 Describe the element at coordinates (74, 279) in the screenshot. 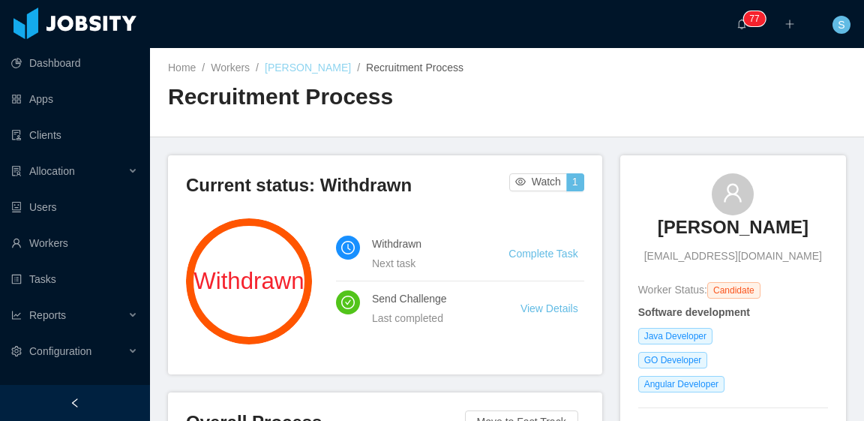

I see `a: icon: profileTasks` at that location.